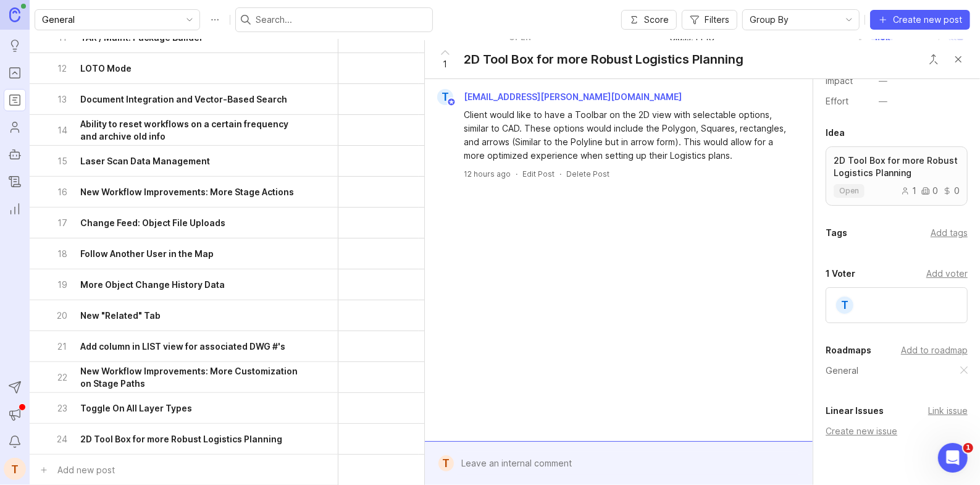 Image resolution: width=980 pixels, height=485 pixels. Describe the element at coordinates (179, 68) in the screenshot. I see `button: 12LOTO Mode` at that location.